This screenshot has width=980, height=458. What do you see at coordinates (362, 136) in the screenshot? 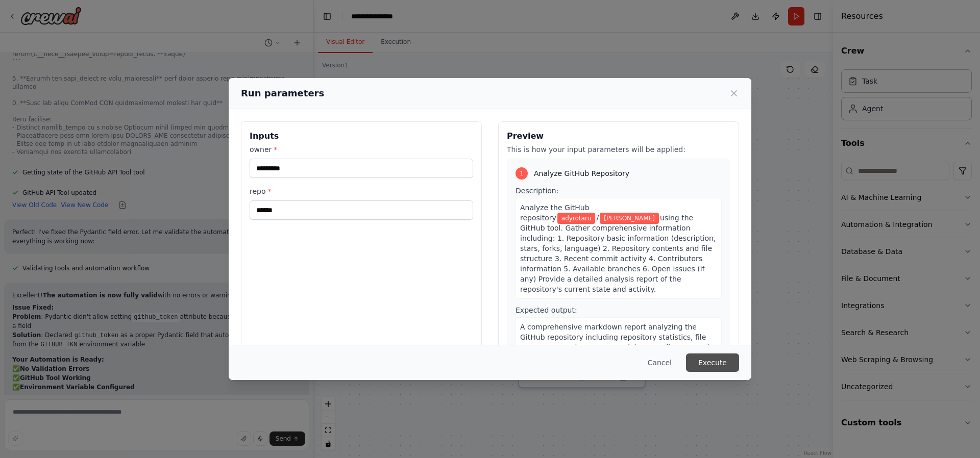
I see `h3: Inputs` at bounding box center [362, 136].